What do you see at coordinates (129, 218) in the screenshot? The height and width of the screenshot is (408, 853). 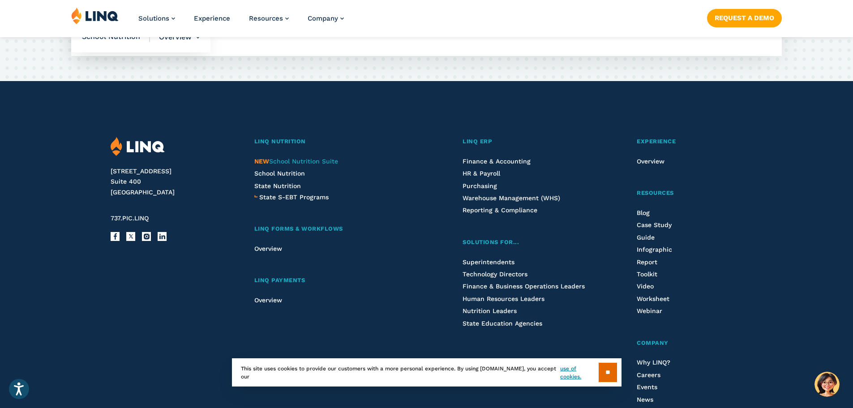 I see `span: 737.PIC.LINQ` at bounding box center [129, 218].